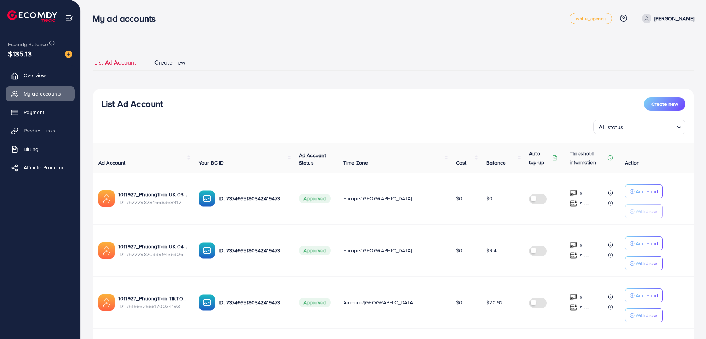 Image resolution: width=706 pixels, height=339 pixels. What do you see at coordinates (313, 159) in the screenshot?
I see `span: Ad Account Status` at bounding box center [313, 159].